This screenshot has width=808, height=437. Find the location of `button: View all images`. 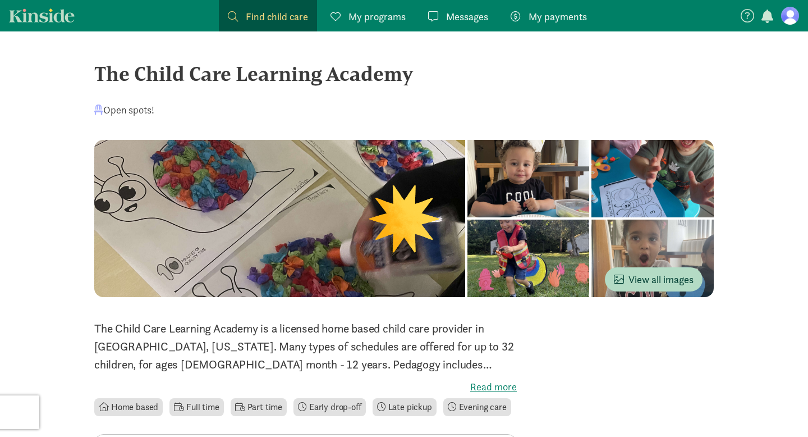

button: View all images is located at coordinates (654, 279).